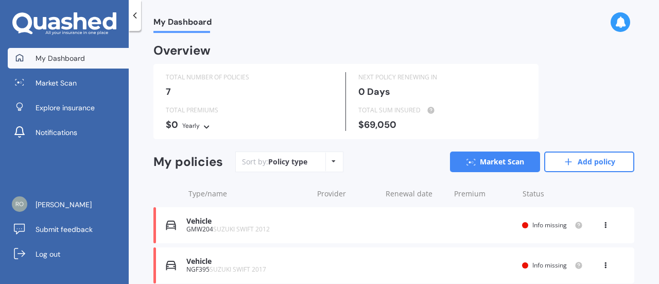 This screenshot has height=284, width=659. What do you see at coordinates (442, 77) in the screenshot?
I see `div: NEXT POLICY RENEWING IN` at bounding box center [442, 77].